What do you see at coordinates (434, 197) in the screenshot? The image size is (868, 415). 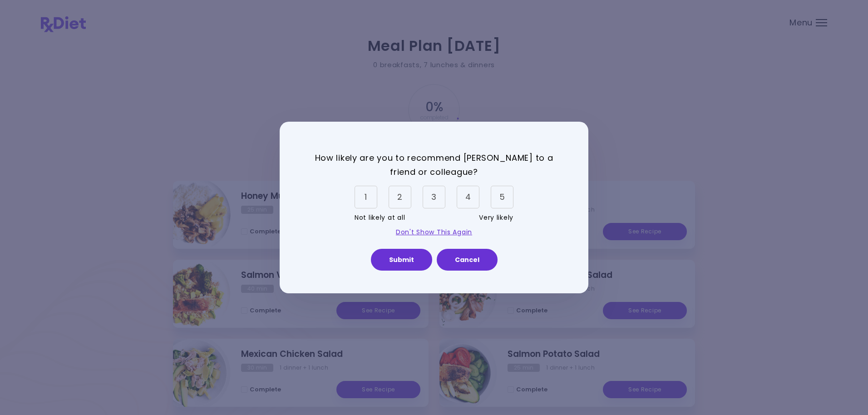 I see `div: 3` at bounding box center [434, 197].